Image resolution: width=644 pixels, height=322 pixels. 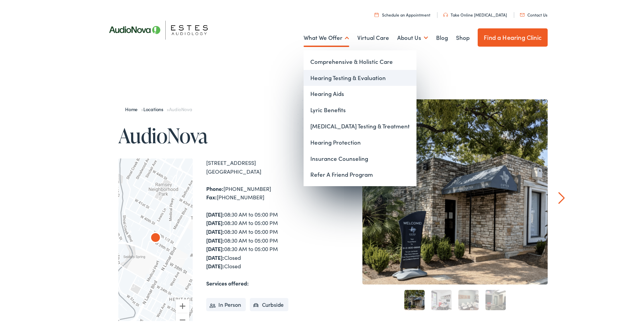 I want to click on a: 3, so click(x=468, y=299).